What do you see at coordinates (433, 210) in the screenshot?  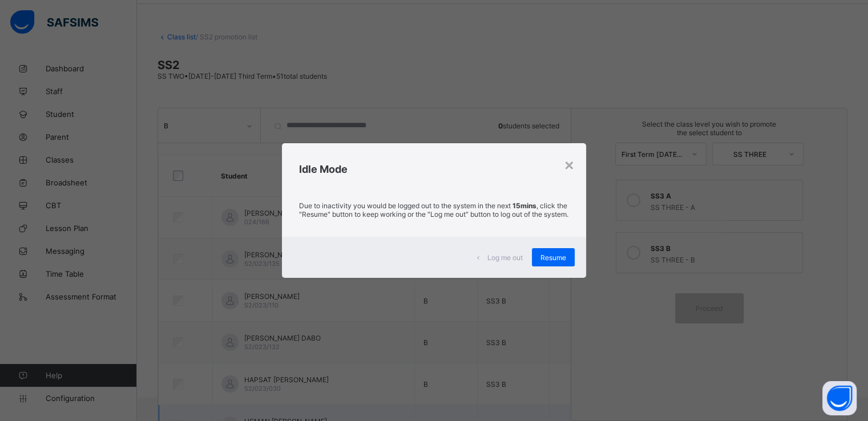 I see `p: Due to inactivity you would be logged out to the system in the next , click the "Resume" button t...` at bounding box center [433, 210].